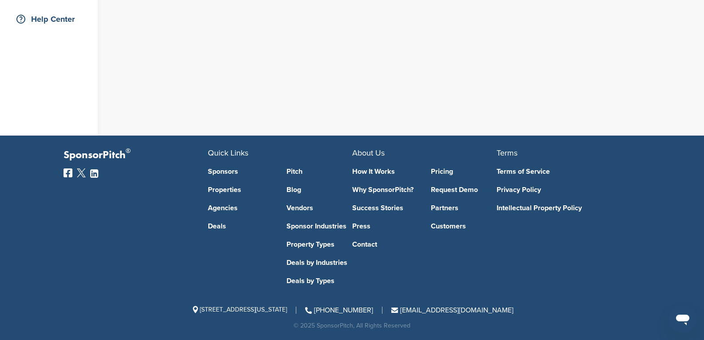 The image size is (704, 340). I want to click on a: Pitch, so click(319, 171).